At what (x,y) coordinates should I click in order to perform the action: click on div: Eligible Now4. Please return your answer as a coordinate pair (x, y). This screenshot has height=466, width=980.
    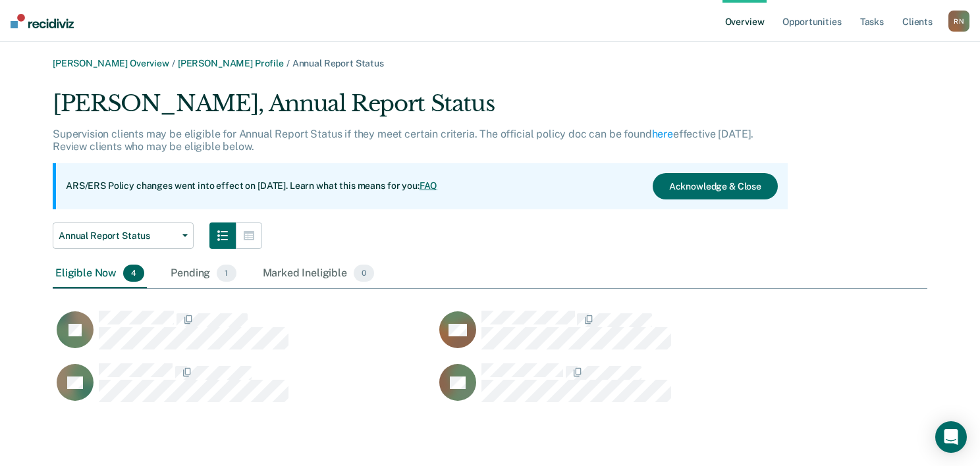
    Looking at the image, I should click on (100, 274).